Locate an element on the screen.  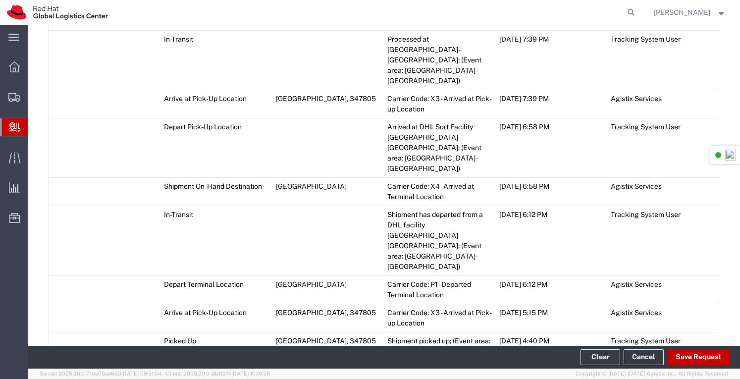
td: Depart Pick-Up Location is located at coordinates (217, 148).